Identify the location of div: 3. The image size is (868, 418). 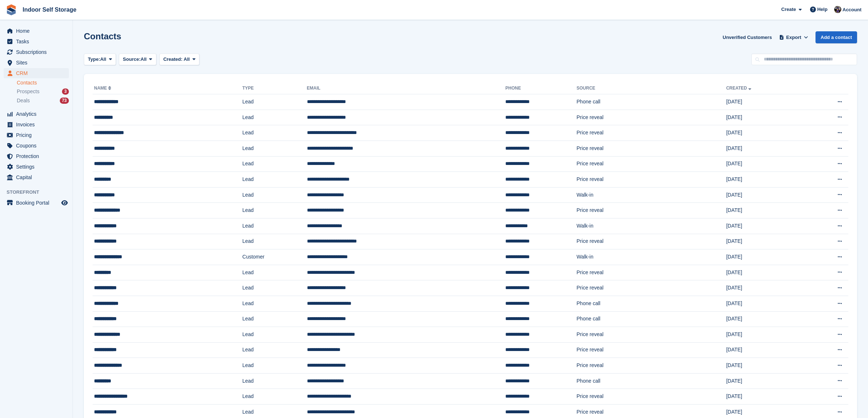
(66, 91).